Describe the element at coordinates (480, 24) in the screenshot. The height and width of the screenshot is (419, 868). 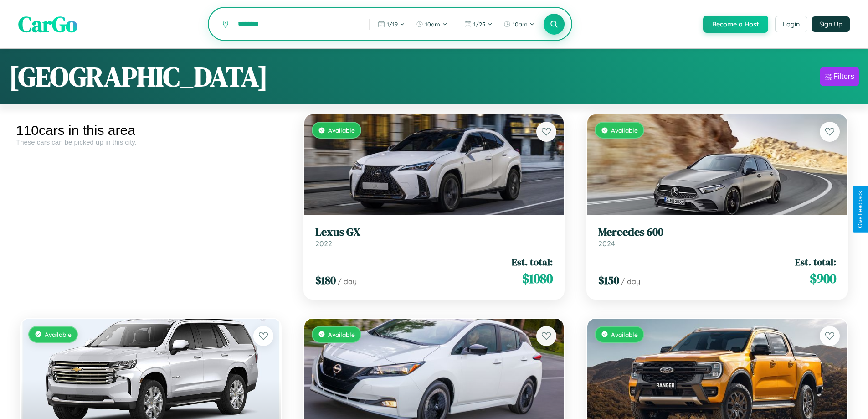
I see `span: 1 / 25` at that location.